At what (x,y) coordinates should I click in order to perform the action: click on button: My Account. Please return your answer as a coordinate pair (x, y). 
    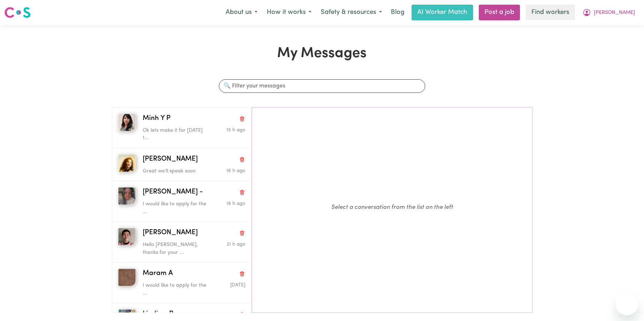
    Looking at the image, I should click on (609, 12).